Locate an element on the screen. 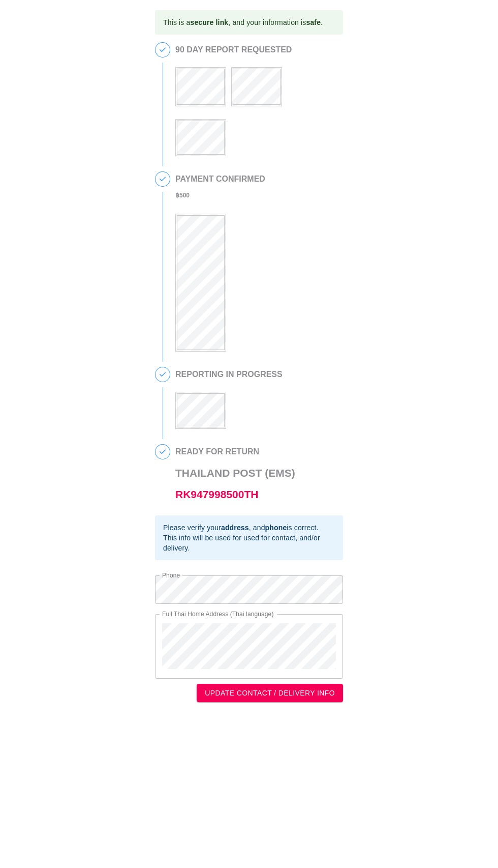  span: 3 is located at coordinates (162, 374).